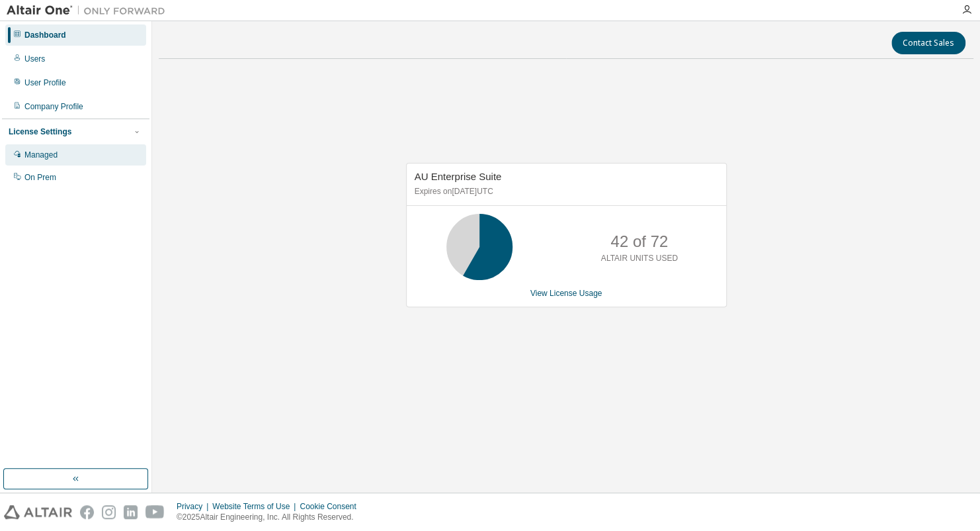  I want to click on img: youtube.svg, so click(154, 512).